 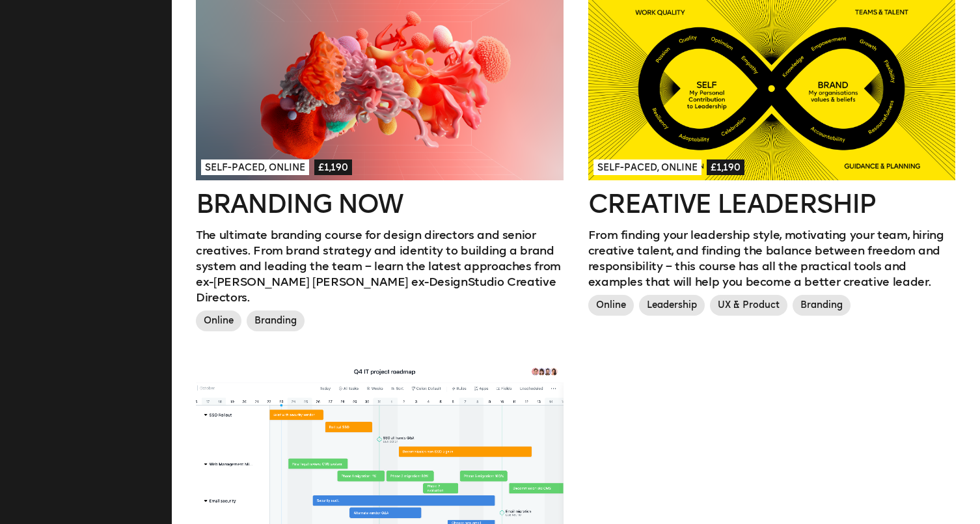 I want to click on span: Leadership, so click(x=671, y=306).